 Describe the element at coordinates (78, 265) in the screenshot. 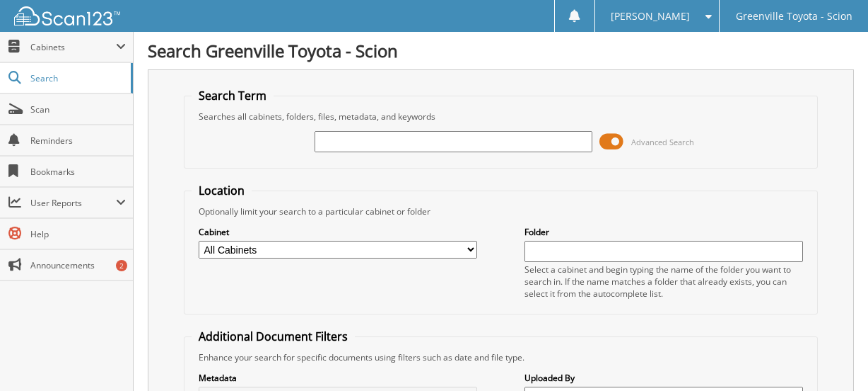

I see `span: Announcements` at that location.